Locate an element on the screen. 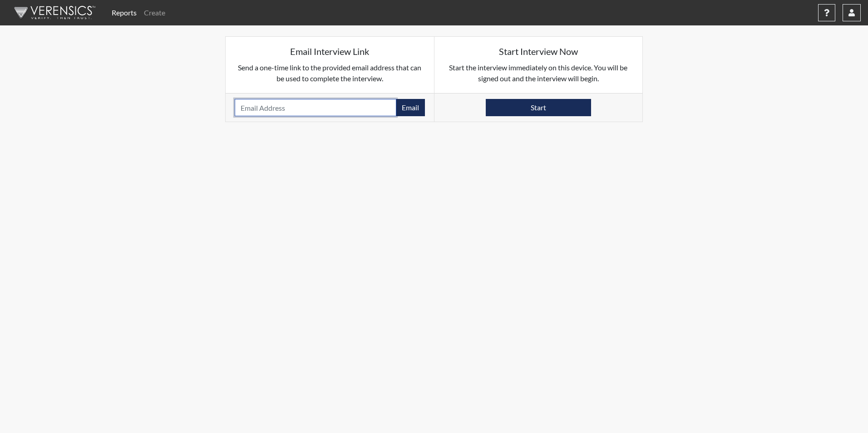 The image size is (868, 433). h5: Email Interview Link is located at coordinates (330, 52).